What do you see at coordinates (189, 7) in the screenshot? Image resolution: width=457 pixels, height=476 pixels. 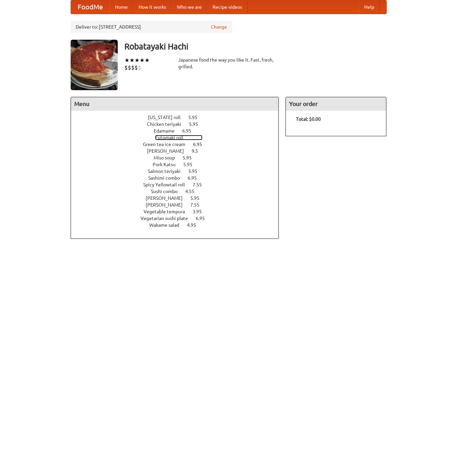 I see `a: Who we are` at bounding box center [189, 7].